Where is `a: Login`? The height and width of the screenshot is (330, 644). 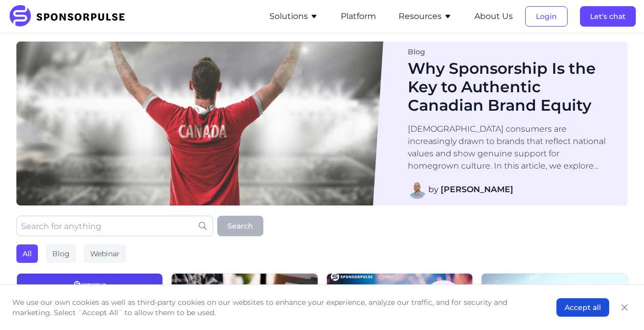
a: Login is located at coordinates (547, 16).